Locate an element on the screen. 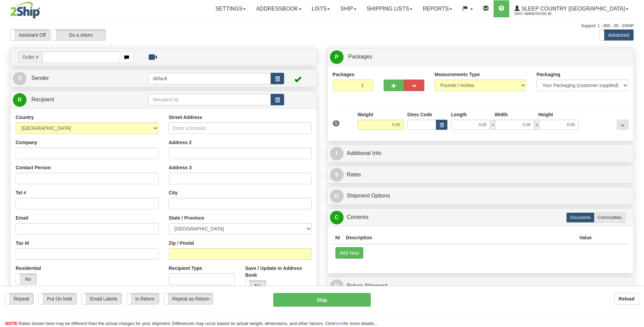 This screenshot has width=644, height=327. label: Recipient Type is located at coordinates (185, 268).